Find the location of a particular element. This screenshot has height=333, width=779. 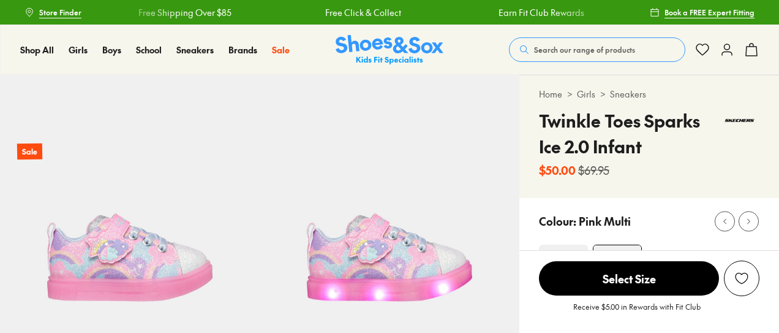

span: Store Finder is located at coordinates (60, 12).